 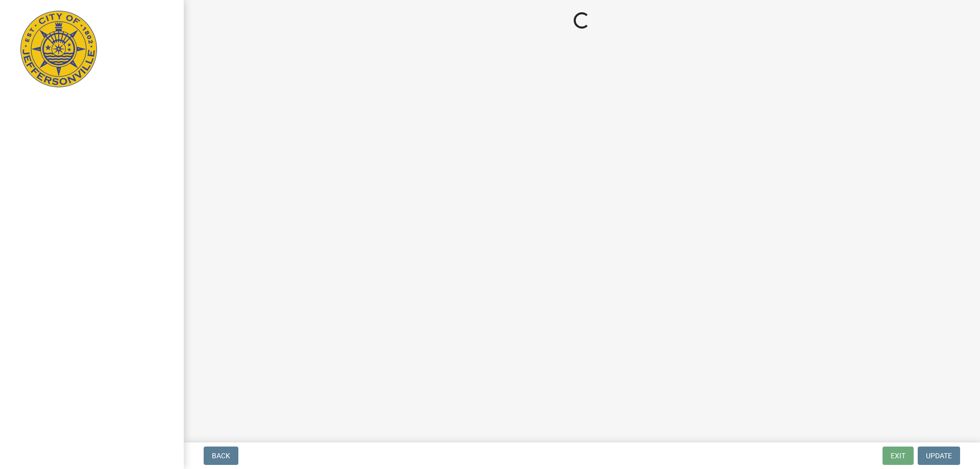 I want to click on button: Back, so click(x=221, y=456).